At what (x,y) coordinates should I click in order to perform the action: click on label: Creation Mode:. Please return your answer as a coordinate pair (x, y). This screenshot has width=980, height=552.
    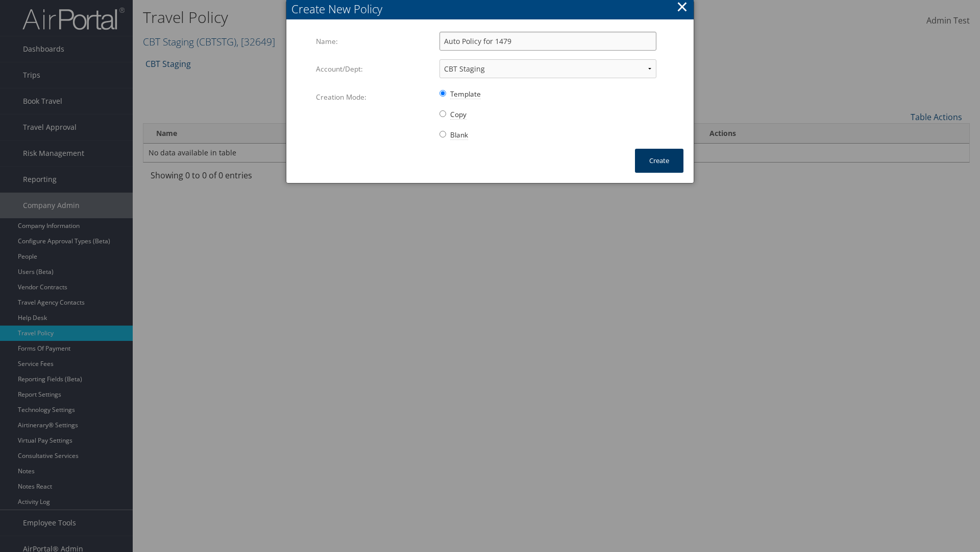
    Looking at the image, I should click on (373, 97).